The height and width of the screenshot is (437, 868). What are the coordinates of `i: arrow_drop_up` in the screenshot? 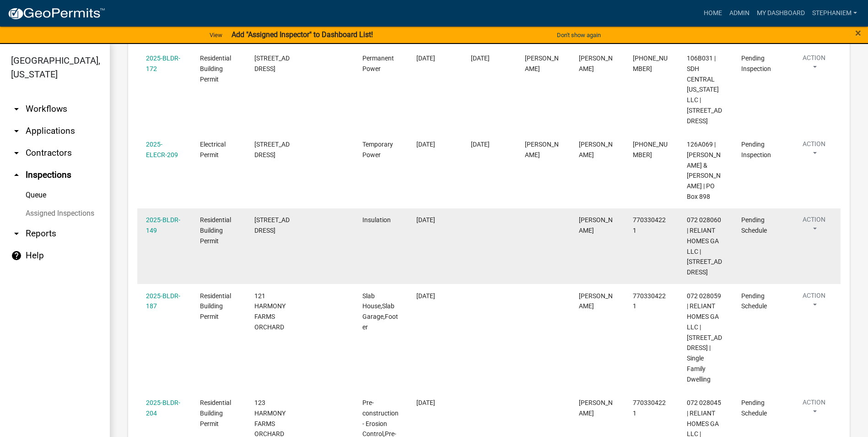 It's located at (17, 175).